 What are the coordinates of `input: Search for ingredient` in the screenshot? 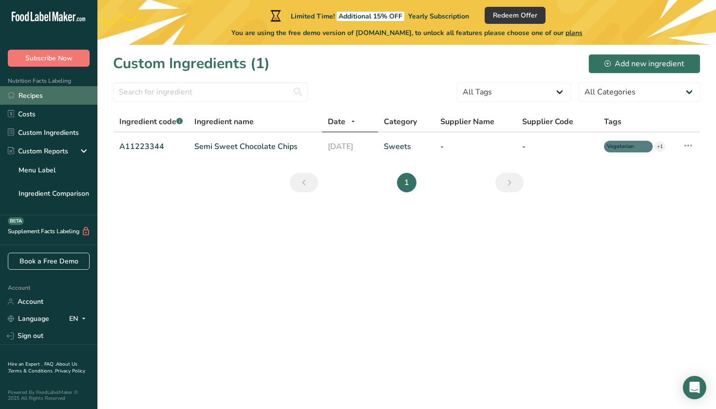 It's located at (211, 92).